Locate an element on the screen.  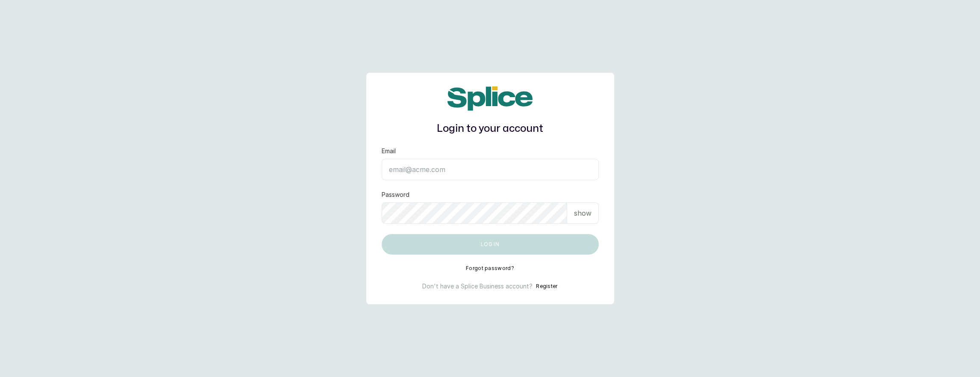
button: Log in is located at coordinates (490, 244).